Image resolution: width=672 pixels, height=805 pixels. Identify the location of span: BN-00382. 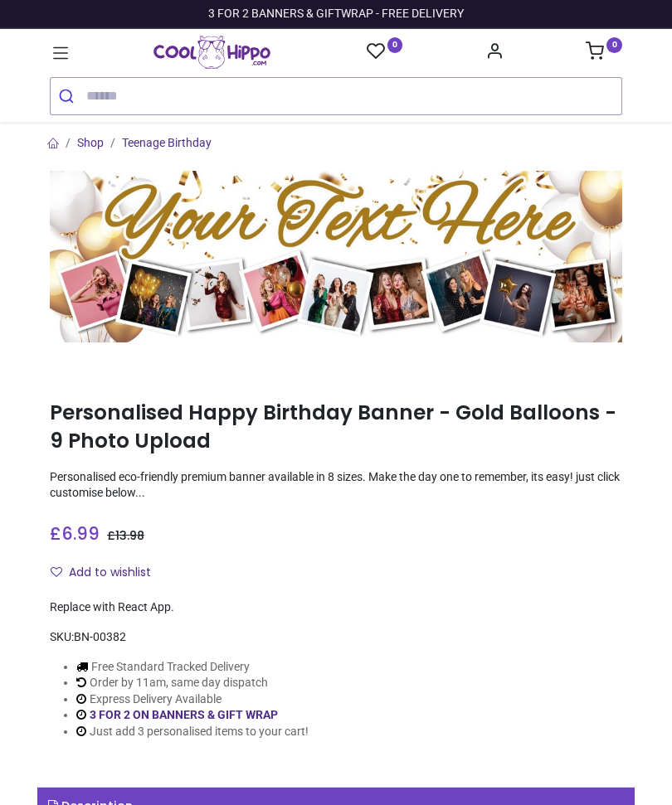
(100, 637).